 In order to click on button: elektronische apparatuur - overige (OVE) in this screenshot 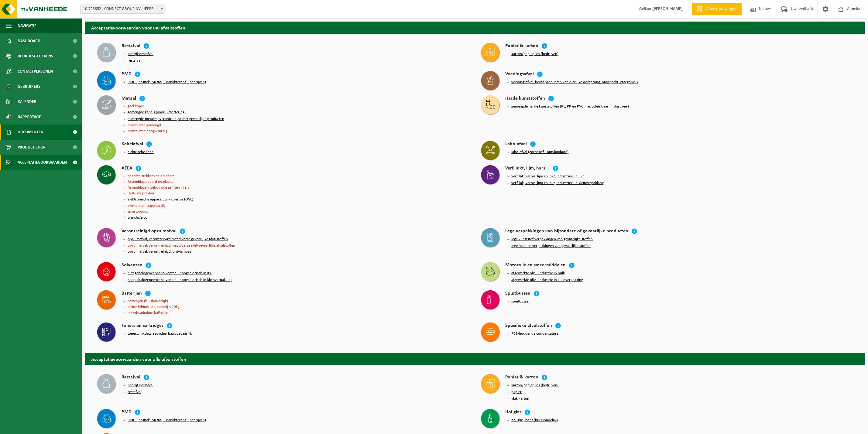, I will do `click(160, 199)`.